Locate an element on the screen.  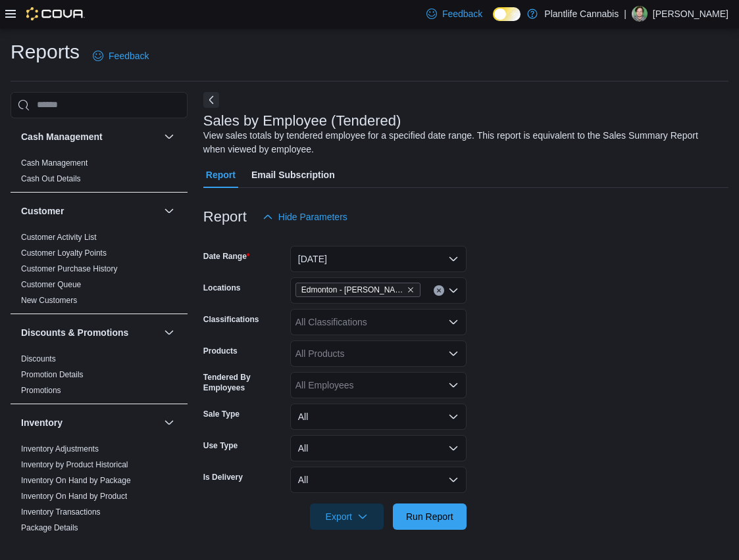
label: Is Delivery is located at coordinates (223, 477).